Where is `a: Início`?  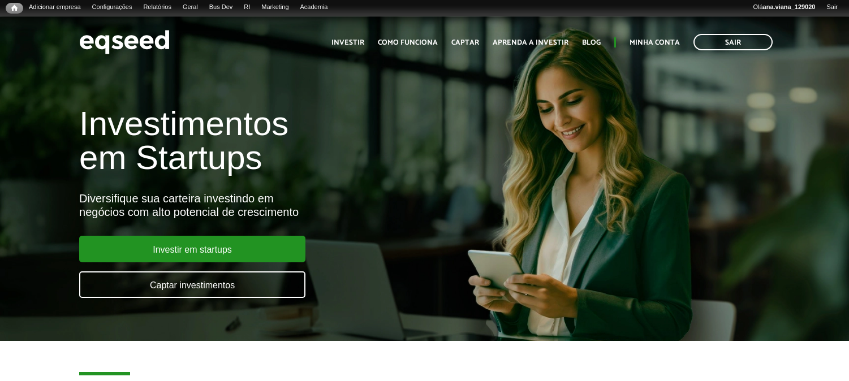 a: Início is located at coordinates (14, 8).